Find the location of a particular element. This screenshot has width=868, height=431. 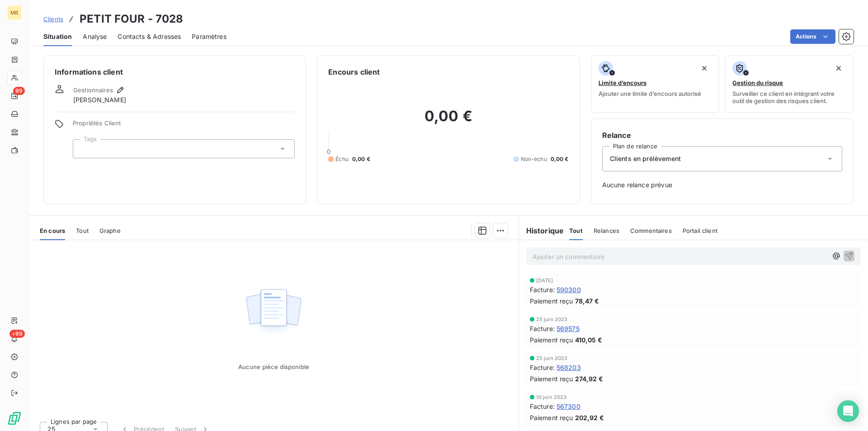

div: MB is located at coordinates (14, 13).